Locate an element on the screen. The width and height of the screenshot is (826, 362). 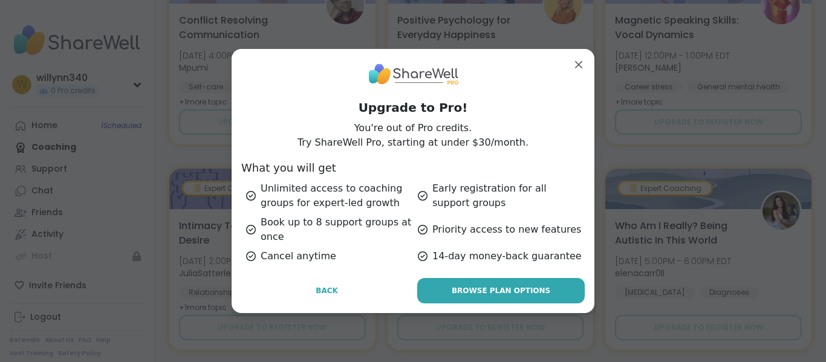
p: You're out of Pro credits. Try ShareWell Pro, starting at under $30/month. is located at coordinates (413, 136).